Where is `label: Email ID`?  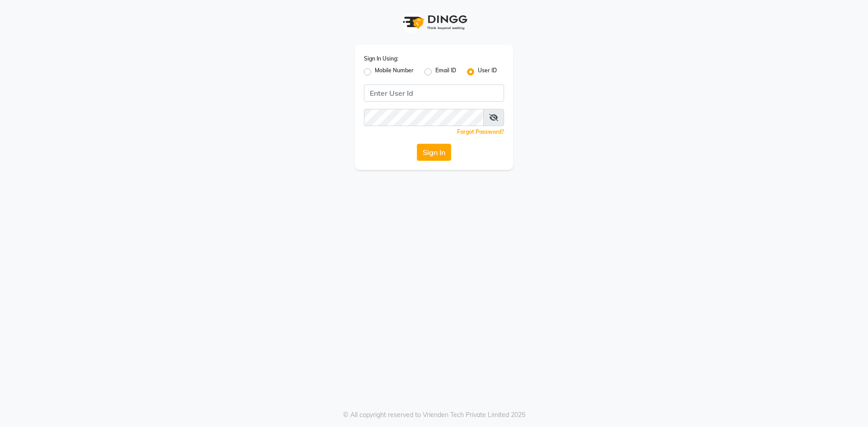 label: Email ID is located at coordinates (446, 72).